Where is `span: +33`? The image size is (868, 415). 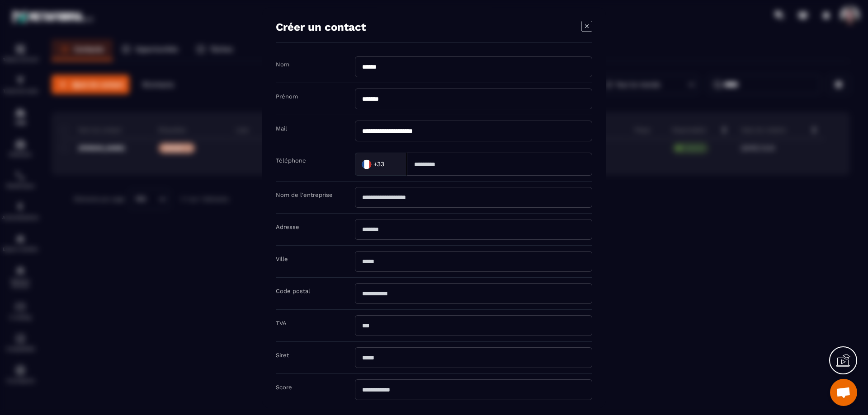
span: +33 is located at coordinates (379, 165).